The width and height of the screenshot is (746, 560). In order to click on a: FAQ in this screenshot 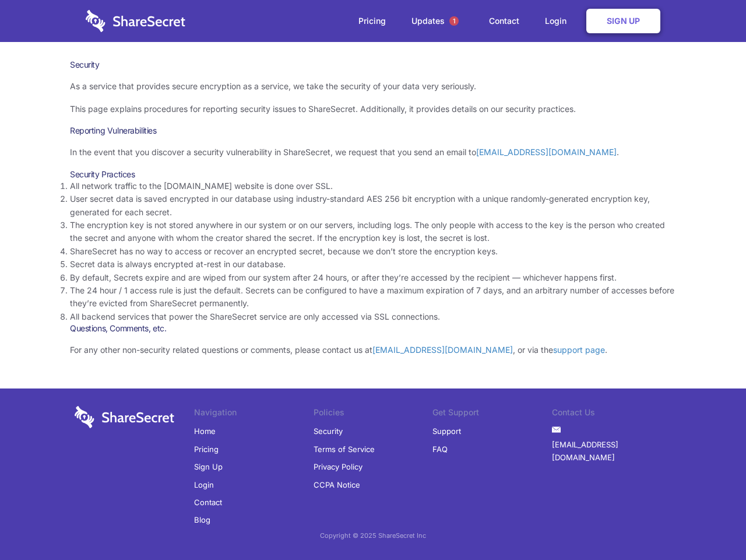, I will do `click(441, 449)`.